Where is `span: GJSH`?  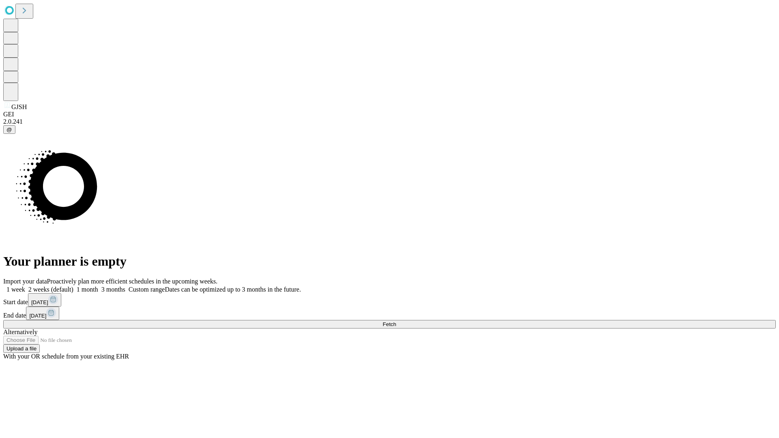 span: GJSH is located at coordinates (19, 107).